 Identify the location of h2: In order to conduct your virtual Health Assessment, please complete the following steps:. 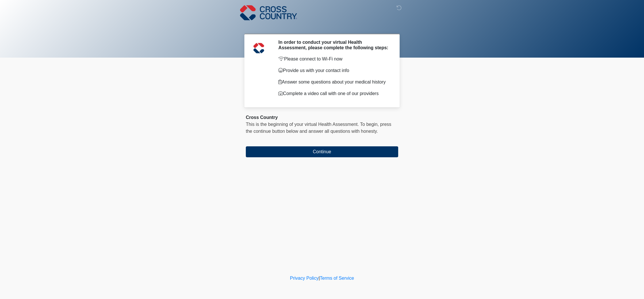
(334, 45).